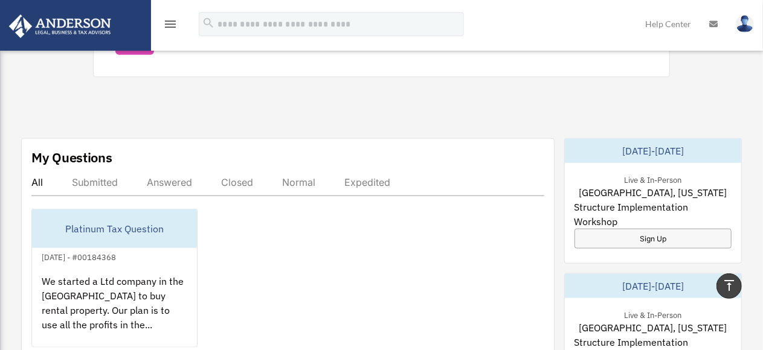 The width and height of the screenshot is (763, 350). What do you see at coordinates (653, 239) in the screenshot?
I see `a: Sign Up` at bounding box center [653, 239].